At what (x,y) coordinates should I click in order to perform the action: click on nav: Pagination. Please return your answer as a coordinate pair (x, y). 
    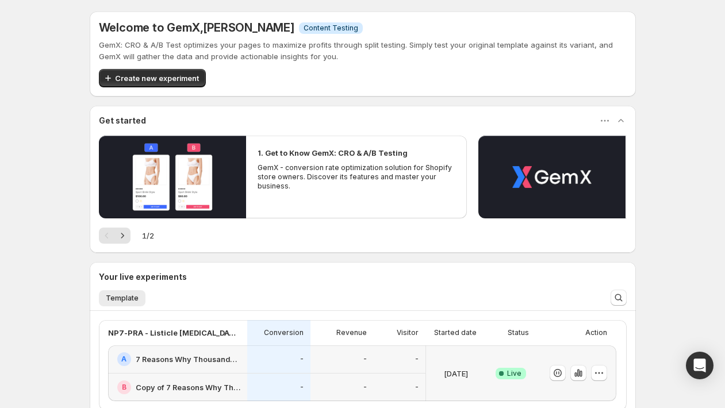
    Looking at the image, I should click on (114, 236).